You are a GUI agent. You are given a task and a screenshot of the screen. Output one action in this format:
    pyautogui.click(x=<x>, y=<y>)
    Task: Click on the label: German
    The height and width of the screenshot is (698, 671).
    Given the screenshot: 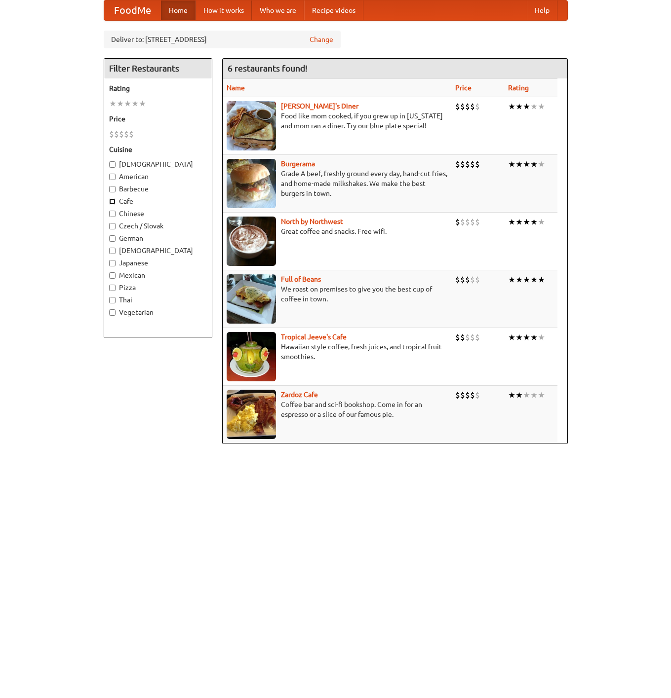 What is the action you would take?
    pyautogui.click(x=158, y=238)
    